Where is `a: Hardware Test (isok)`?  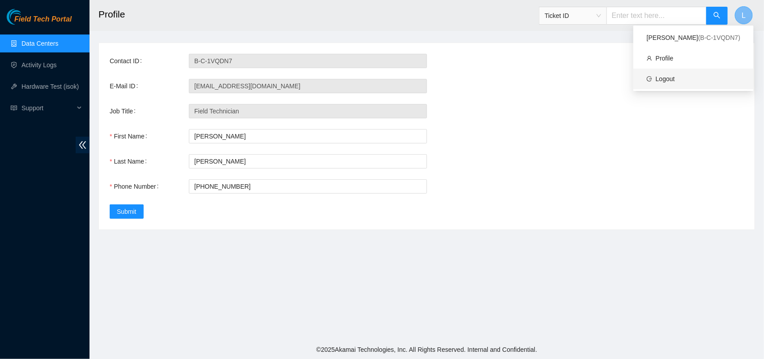 a: Hardware Test (isok) is located at coordinates (50, 86).